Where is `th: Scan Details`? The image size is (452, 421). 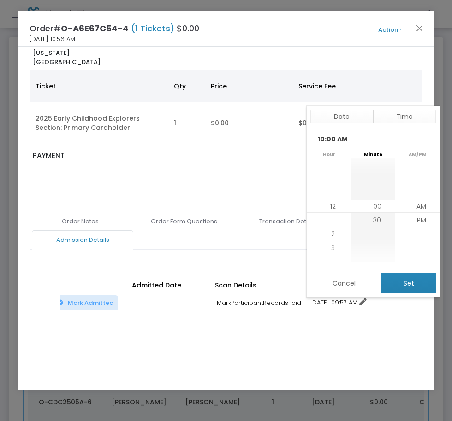
th: Scan Details is located at coordinates (259, 281).